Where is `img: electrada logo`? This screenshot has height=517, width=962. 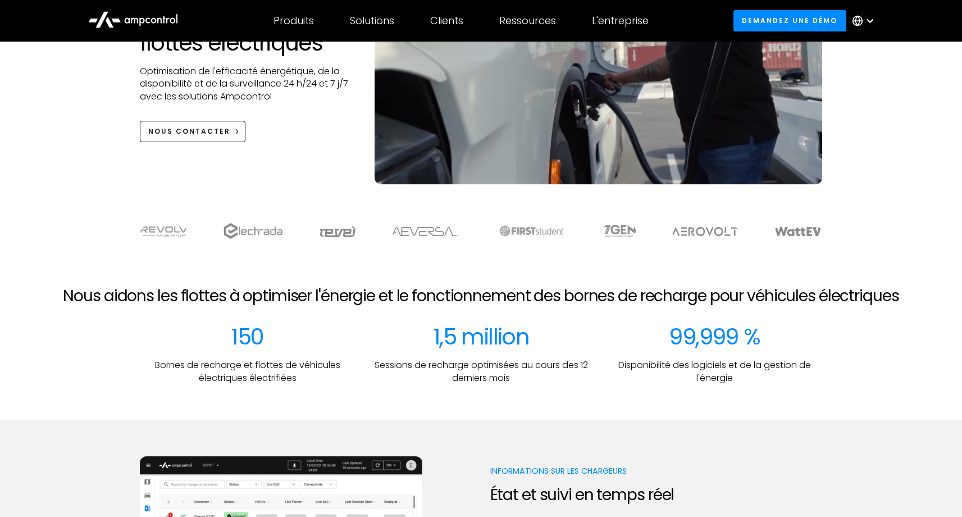
img: electrada logo is located at coordinates (253, 231).